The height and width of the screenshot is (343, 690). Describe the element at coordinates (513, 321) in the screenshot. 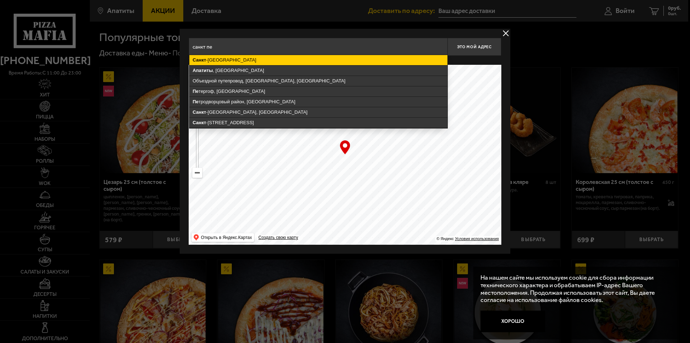

I see `button: Хорошо` at that location.